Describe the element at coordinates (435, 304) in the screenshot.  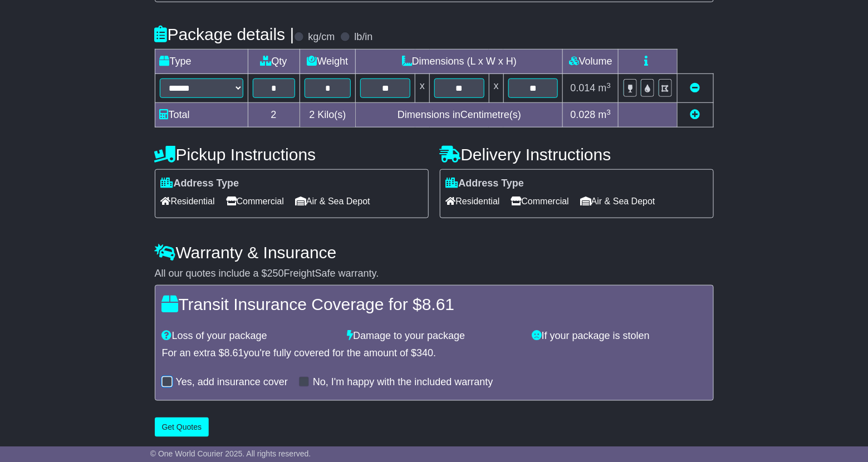
I see `h4: Transit Insurance Coverage for $` at that location.